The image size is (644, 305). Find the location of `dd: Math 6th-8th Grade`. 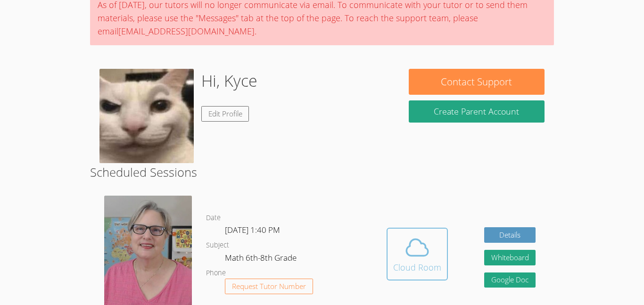

dd: Math 6th-8th Grade is located at coordinates (262, 259).